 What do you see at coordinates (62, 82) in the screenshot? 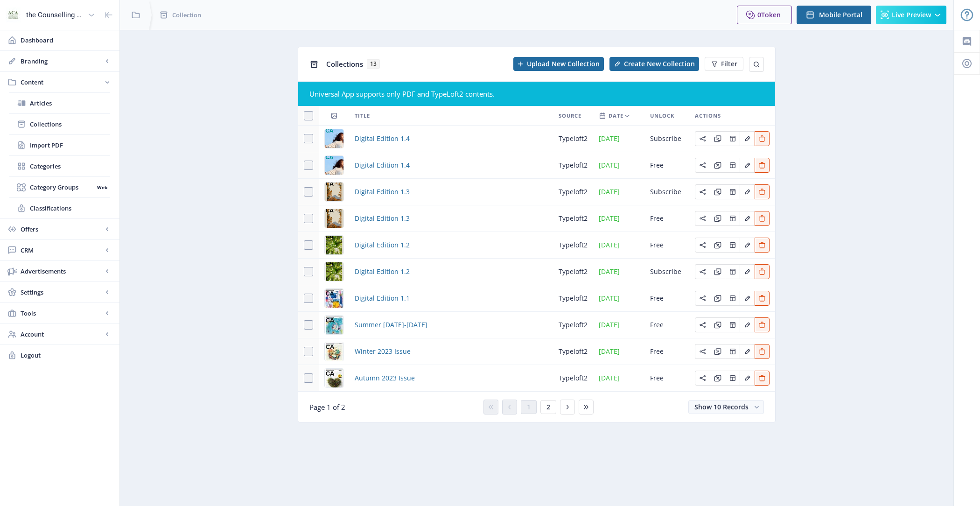
I see `span: Content` at bounding box center [62, 82].